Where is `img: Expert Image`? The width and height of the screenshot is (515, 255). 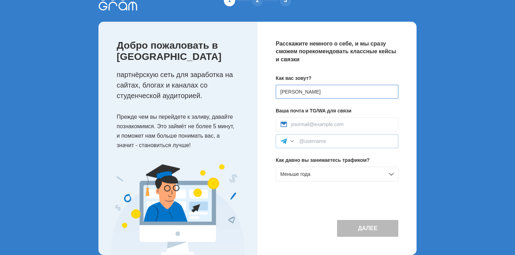 img: Expert Image is located at coordinates (178, 210).